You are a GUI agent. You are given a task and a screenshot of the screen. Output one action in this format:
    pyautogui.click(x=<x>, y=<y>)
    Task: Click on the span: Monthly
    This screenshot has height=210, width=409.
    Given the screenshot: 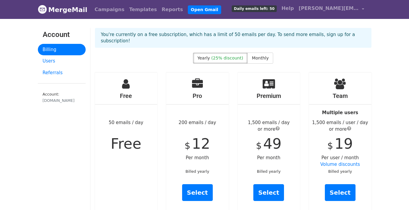 What is the action you would take?
    pyautogui.click(x=260, y=58)
    